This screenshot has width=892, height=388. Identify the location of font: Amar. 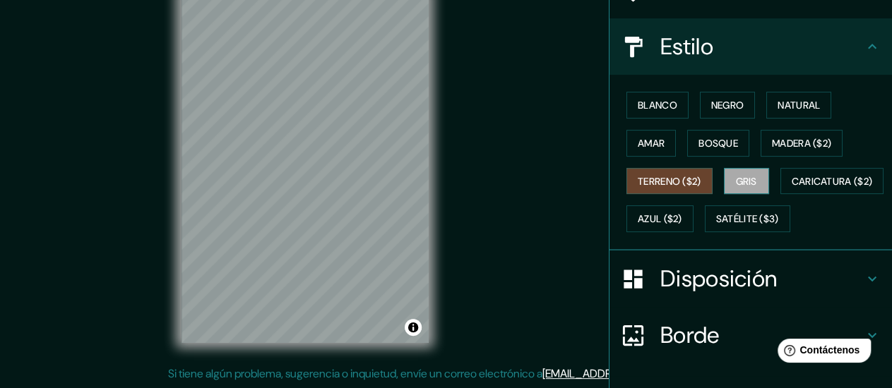
(651, 143).